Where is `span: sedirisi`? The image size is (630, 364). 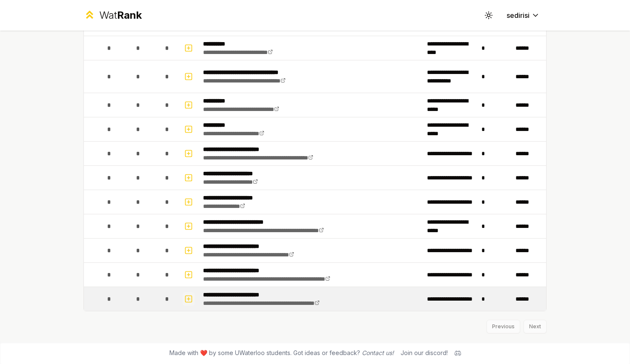
span: sedirisi is located at coordinates (518, 15).